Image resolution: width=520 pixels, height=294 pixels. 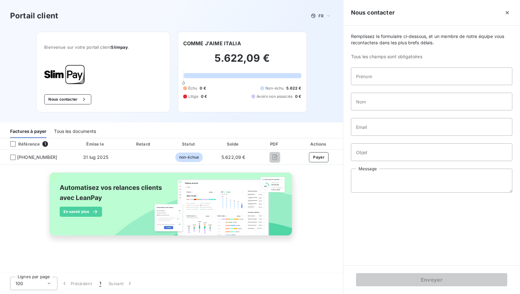 What do you see at coordinates (172, 207) in the screenshot?
I see `img: banner` at bounding box center [172, 207].